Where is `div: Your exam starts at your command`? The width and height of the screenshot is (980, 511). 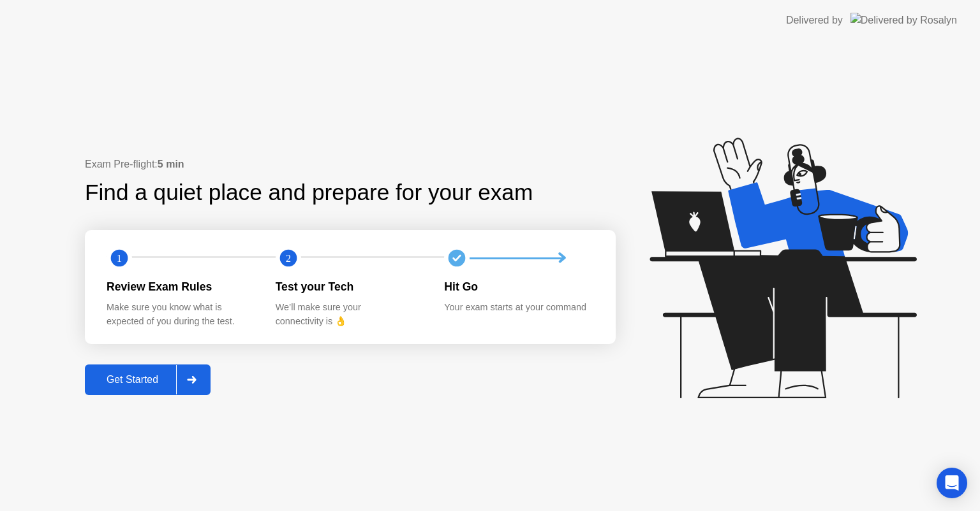
div: Your exam starts at your command is located at coordinates (518, 308).